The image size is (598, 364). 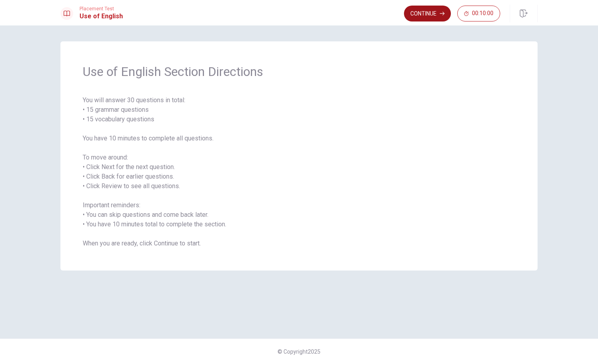 I want to click on span: © Copyright 2025, so click(x=299, y=351).